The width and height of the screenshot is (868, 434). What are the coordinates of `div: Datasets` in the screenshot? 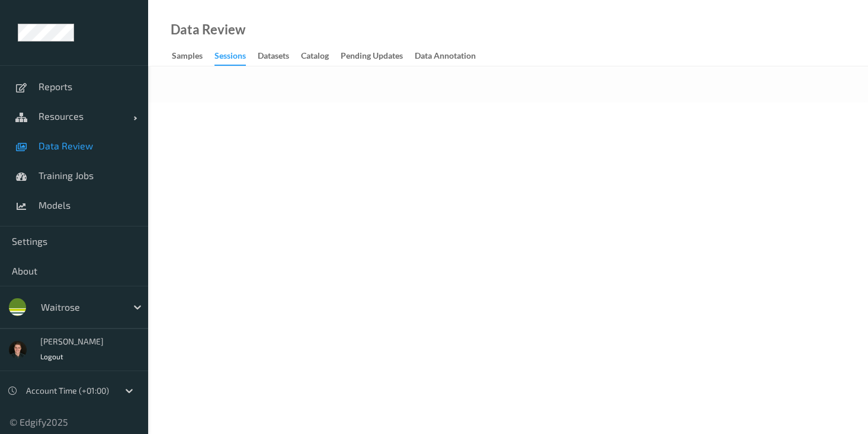 It's located at (273, 57).